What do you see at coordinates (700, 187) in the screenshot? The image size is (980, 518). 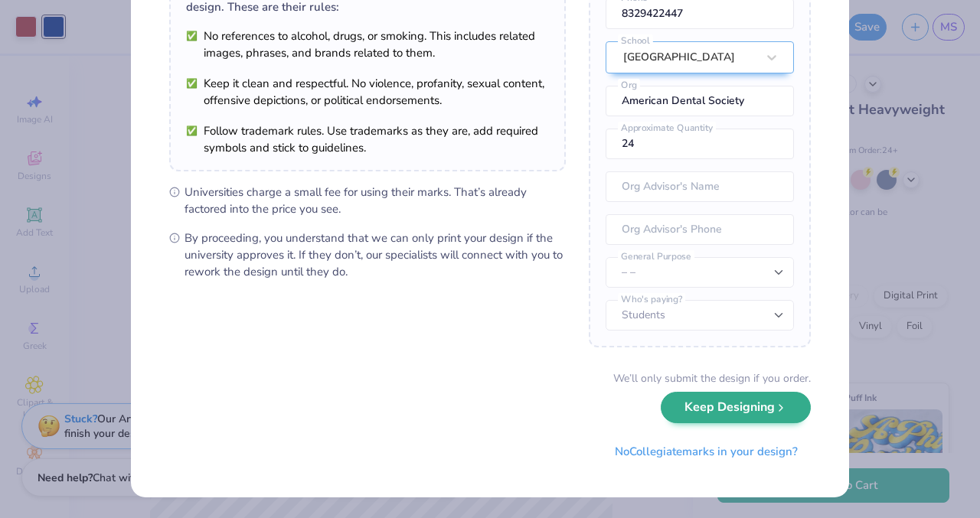 I see `input: Org Advisor's Name` at bounding box center [700, 187].